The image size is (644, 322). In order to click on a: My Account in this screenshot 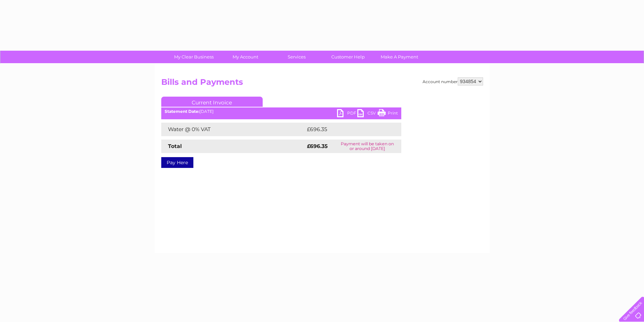, I will do `click(245, 57)`.